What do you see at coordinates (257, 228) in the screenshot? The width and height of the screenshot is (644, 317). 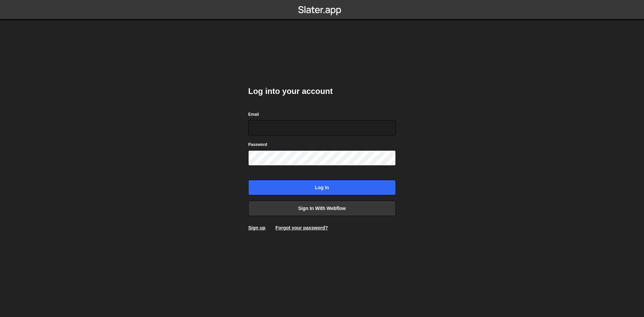 I see `a: Sign up` at bounding box center [257, 228].